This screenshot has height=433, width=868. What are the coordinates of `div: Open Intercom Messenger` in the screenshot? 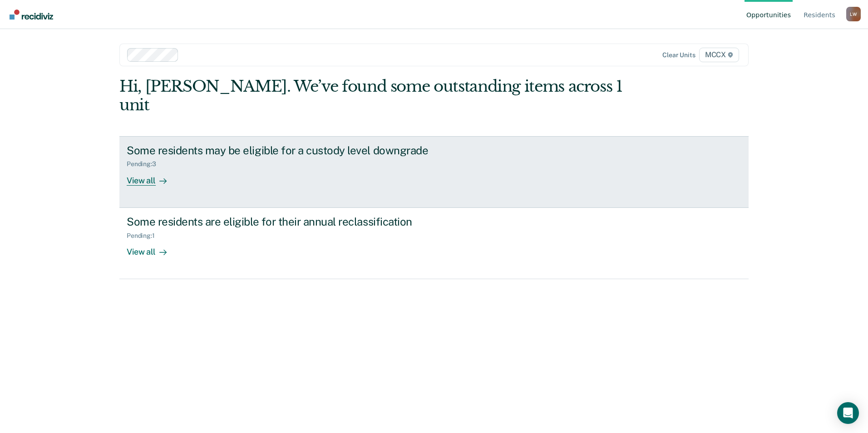 It's located at (848, 413).